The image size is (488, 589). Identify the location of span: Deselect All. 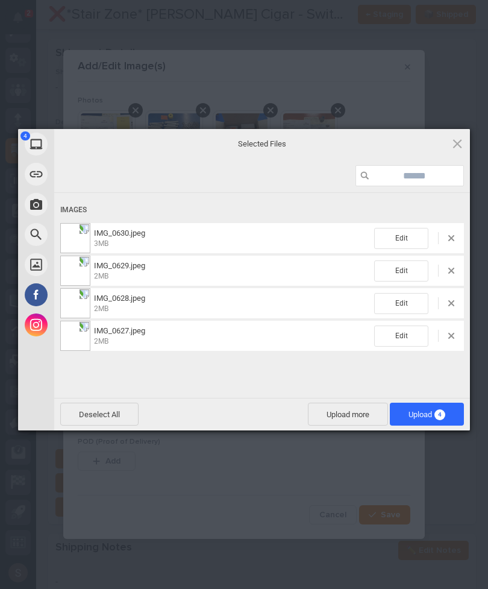
(99, 414).